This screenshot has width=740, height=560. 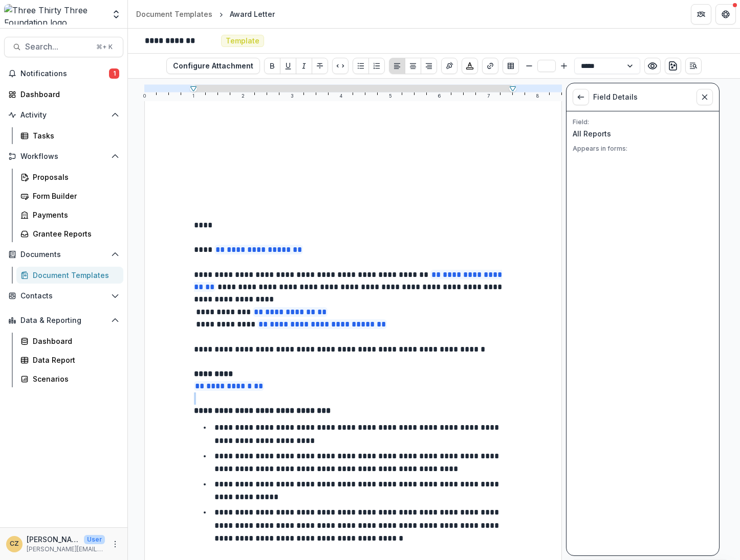 I want to click on button: Bullet List, so click(x=360, y=66).